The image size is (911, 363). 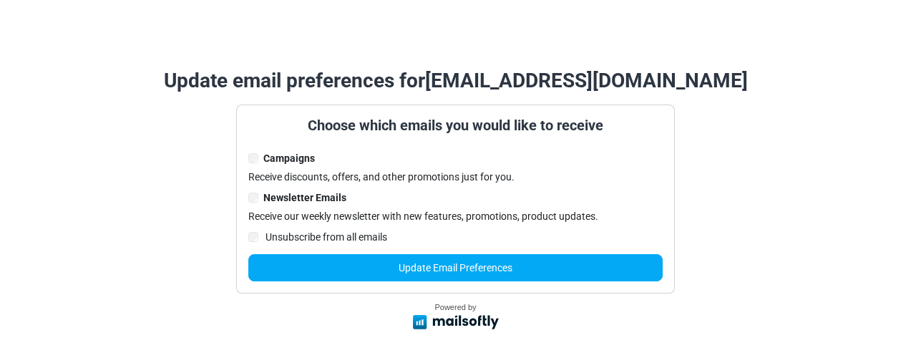 What do you see at coordinates (305, 199) in the screenshot?
I see `label: Newsletter Emails` at bounding box center [305, 199].